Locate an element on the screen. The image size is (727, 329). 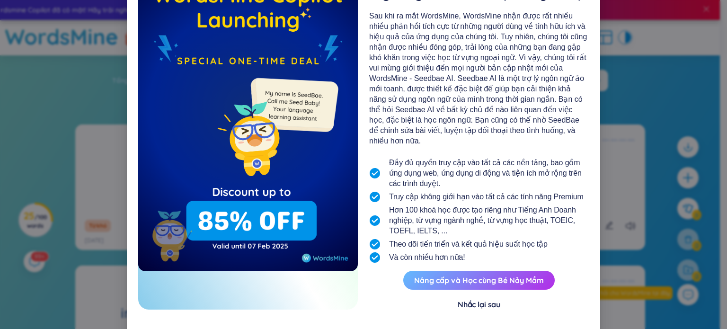
img: minionSeedbaeSmile.22426523.png is located at coordinates (249, 139).